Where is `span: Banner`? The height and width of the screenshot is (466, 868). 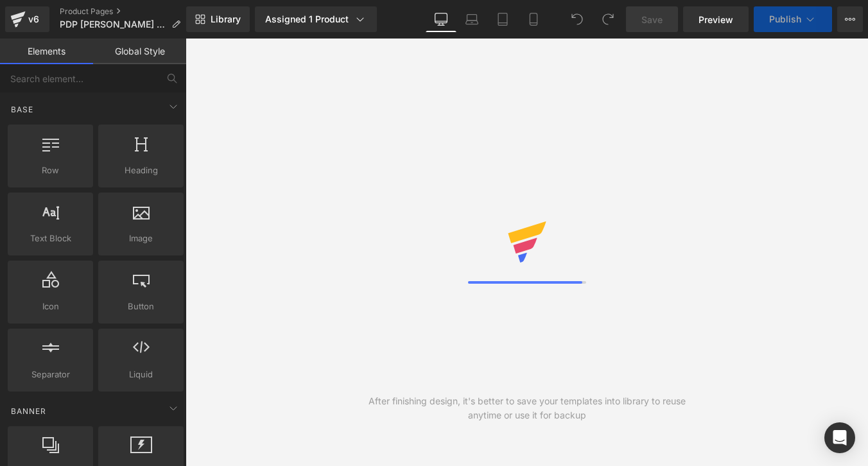
span: Banner is located at coordinates (28, 410).